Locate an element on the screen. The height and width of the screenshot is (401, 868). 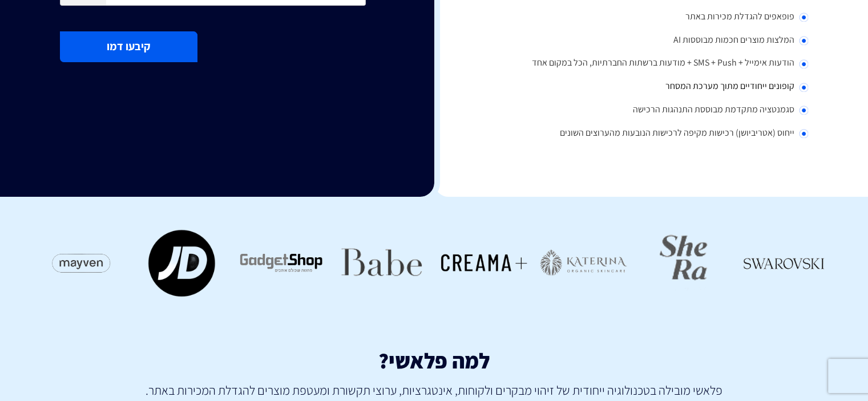
img: %D7%92%D7%90%D7%93%D7%92%D7%98%D7%A9%D7%95%D7%A4-%D7%9C%D7%95%D7%92%D7%95-transformed.png is located at coordinates (282, 263).